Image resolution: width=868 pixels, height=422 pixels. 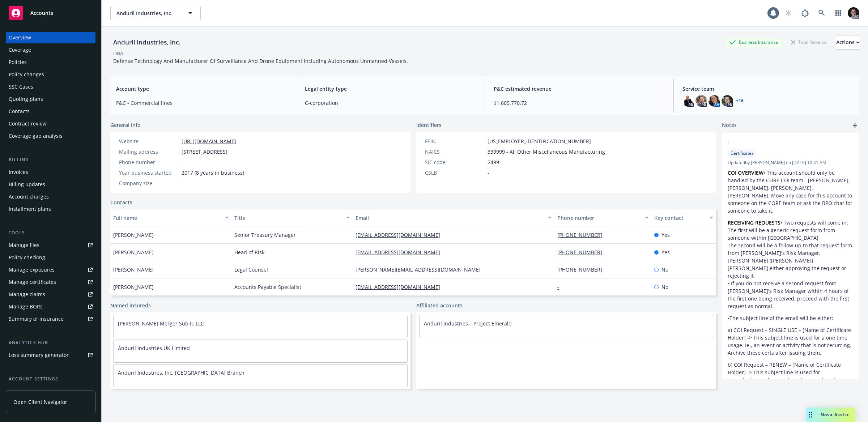 What do you see at coordinates (742, 153) in the screenshot?
I see `span: Certificates` at bounding box center [742, 153].